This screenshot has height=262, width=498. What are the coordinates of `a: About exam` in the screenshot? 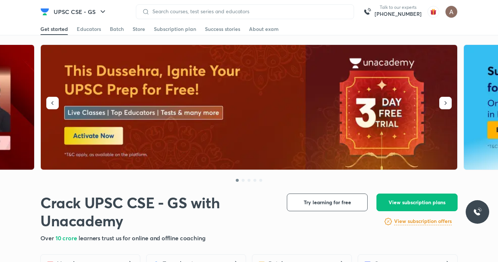 It's located at (264, 29).